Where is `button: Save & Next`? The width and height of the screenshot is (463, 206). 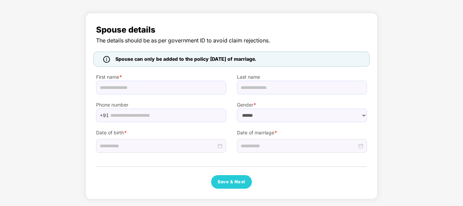
button: Save & Next is located at coordinates (231, 182).